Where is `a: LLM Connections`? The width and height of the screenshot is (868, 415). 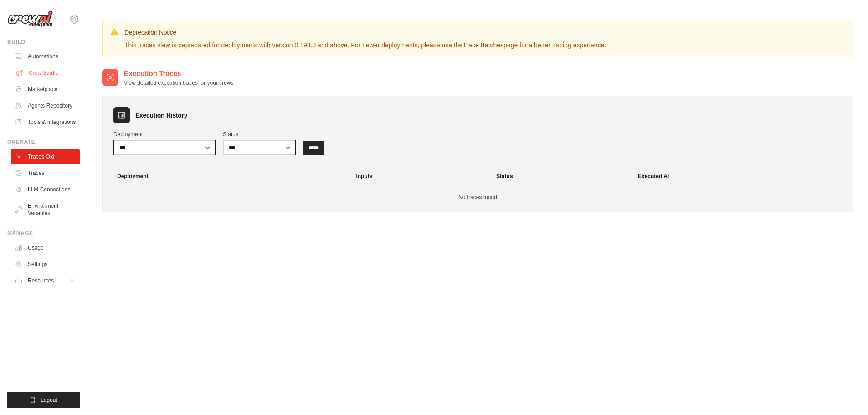
a: LLM Connections is located at coordinates (45, 190).